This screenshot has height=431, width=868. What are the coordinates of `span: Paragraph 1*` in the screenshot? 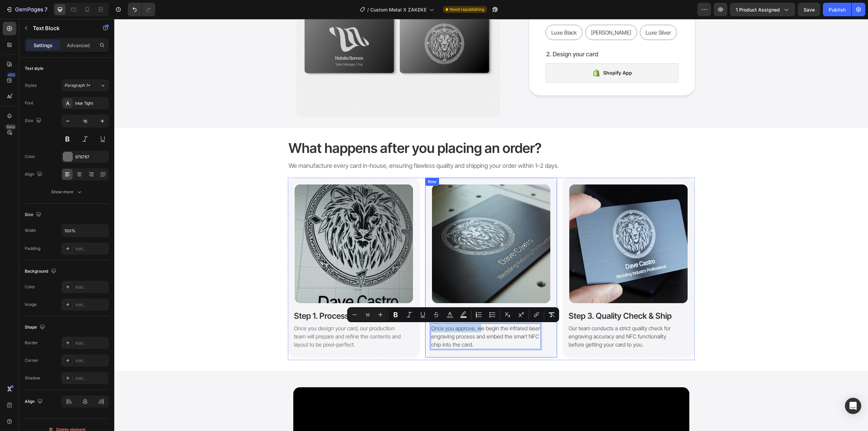 It's located at (78, 85).